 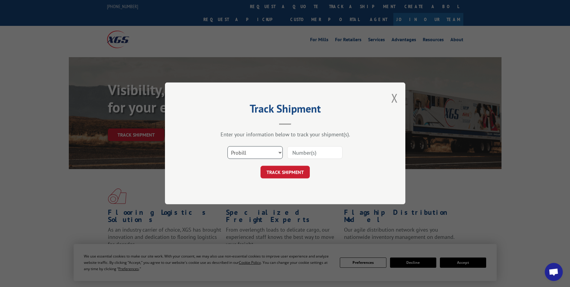 I want to click on div: Open chat, so click(x=554, y=272).